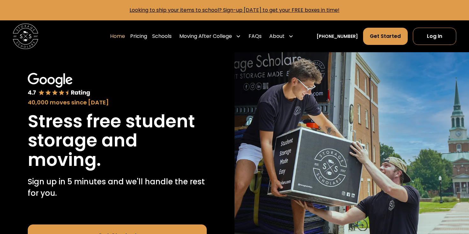 The width and height of the screenshot is (469, 234). I want to click on h1: Stress free student storage and moving., so click(117, 141).